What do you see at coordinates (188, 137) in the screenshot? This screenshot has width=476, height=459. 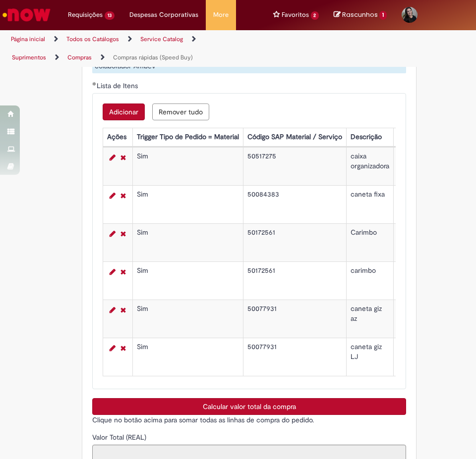 I see `th: Trigger Tipo de Pedido = Material` at bounding box center [188, 137].